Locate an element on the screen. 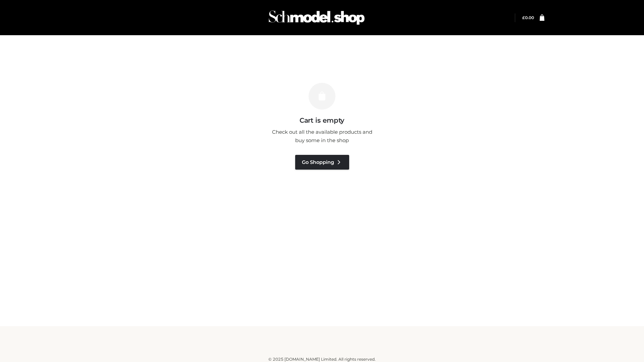  h3: Cart is empty is located at coordinates (322, 121).